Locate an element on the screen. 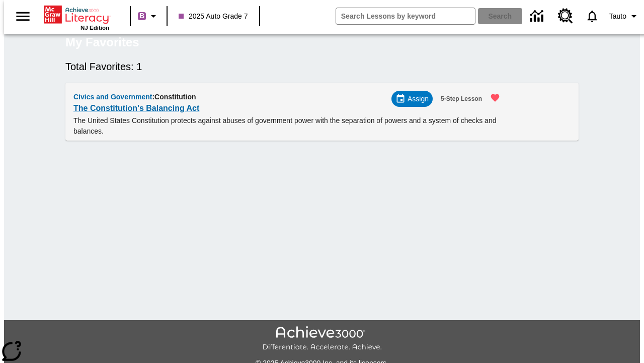  span: 5-Step Lesson is located at coordinates (462, 99).